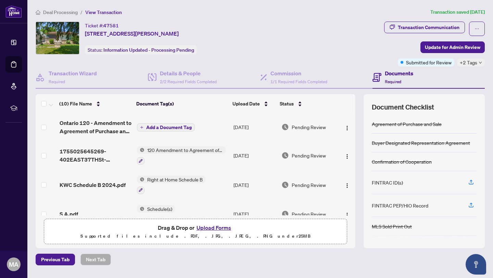 The height and width of the screenshot is (278, 493). Describe the element at coordinates (421, 143) in the screenshot. I see `div: Buyer Designated Representation Agreement` at that location.